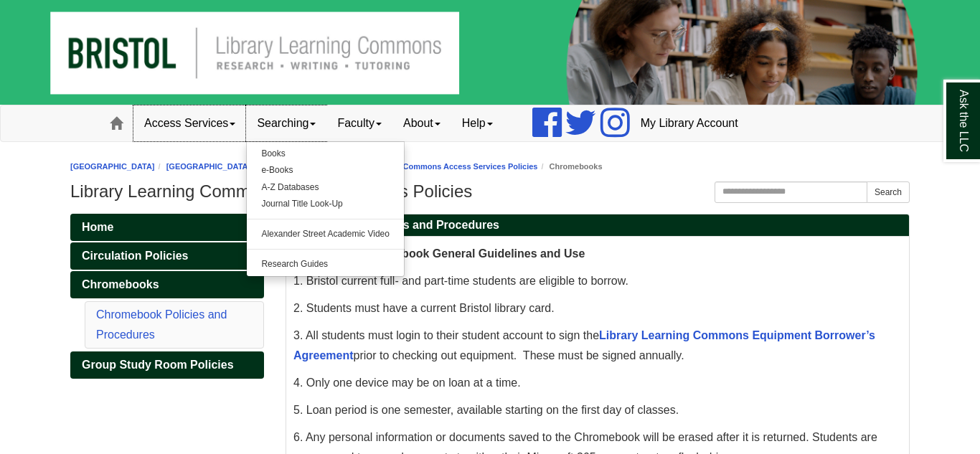 Image resolution: width=980 pixels, height=454 pixels. Describe the element at coordinates (325, 204) in the screenshot. I see `a: Journal Title Look-Up` at that location.